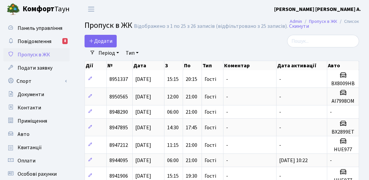 The height and width of the screenshot is (180, 369). Describe the element at coordinates (46, 9) in the screenshot. I see `span: Таун` at that location.